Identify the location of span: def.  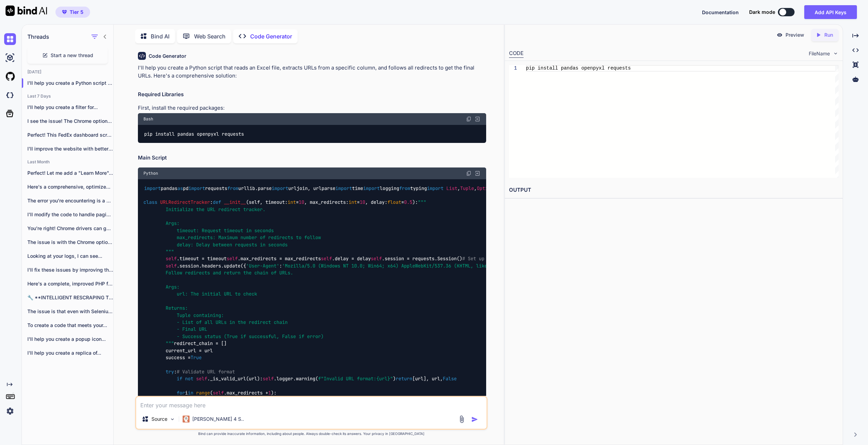
(217, 203).